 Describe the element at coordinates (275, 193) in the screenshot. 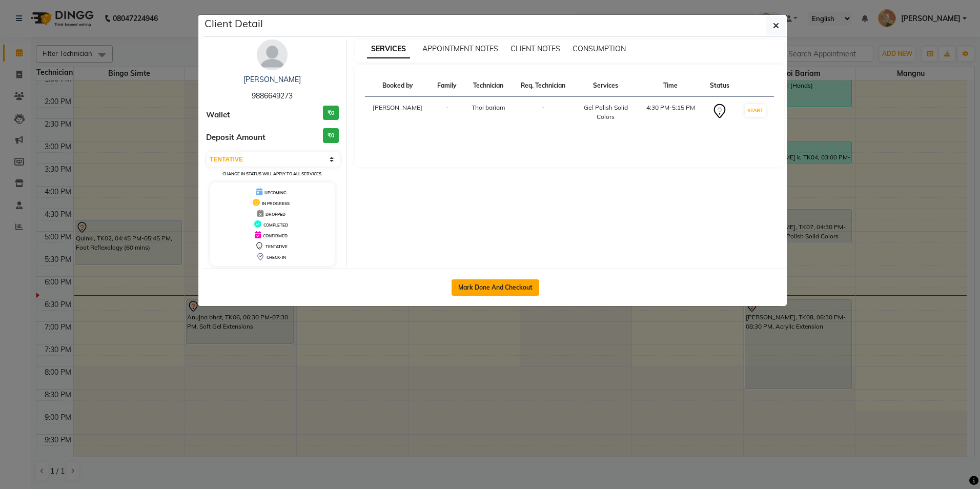

I see `span: UPCOMING` at that location.